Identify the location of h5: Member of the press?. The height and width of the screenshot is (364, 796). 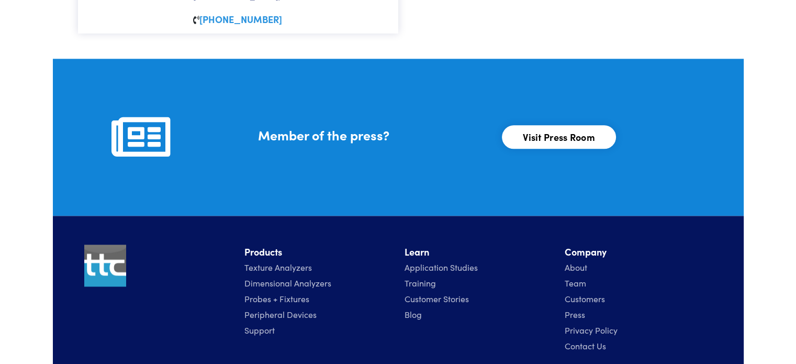
(373, 135).